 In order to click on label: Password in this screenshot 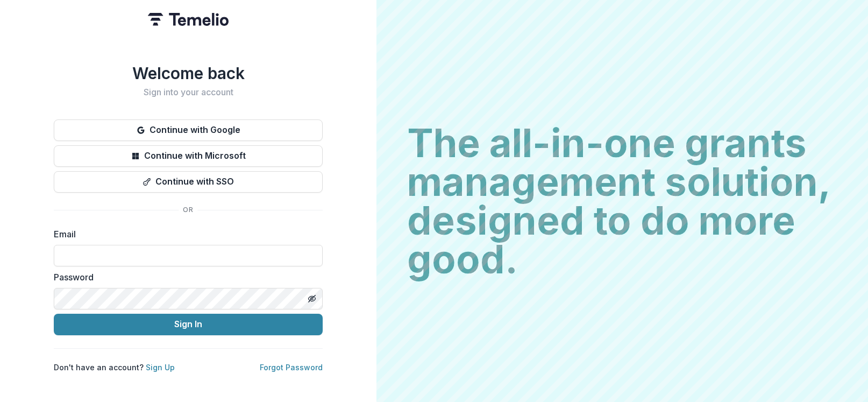, I will do `click(185, 277)`.